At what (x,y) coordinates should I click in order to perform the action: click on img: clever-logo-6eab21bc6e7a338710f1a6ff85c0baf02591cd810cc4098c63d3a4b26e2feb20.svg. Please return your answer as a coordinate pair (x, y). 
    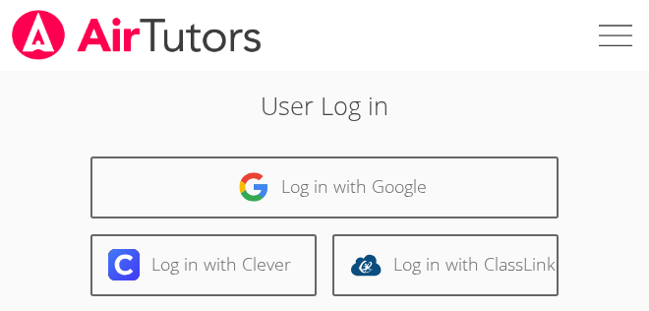
    Looking at the image, I should click on (124, 265).